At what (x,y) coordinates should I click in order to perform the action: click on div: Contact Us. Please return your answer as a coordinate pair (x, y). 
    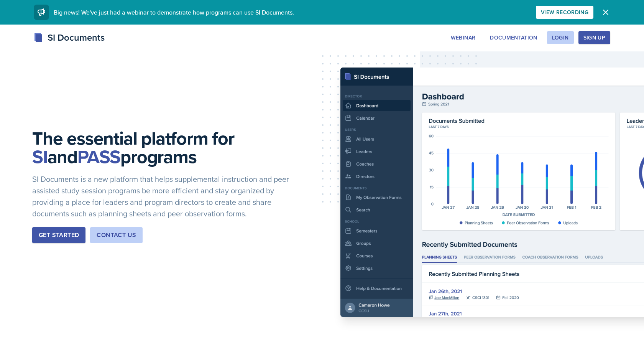
    Looking at the image, I should click on (116, 235).